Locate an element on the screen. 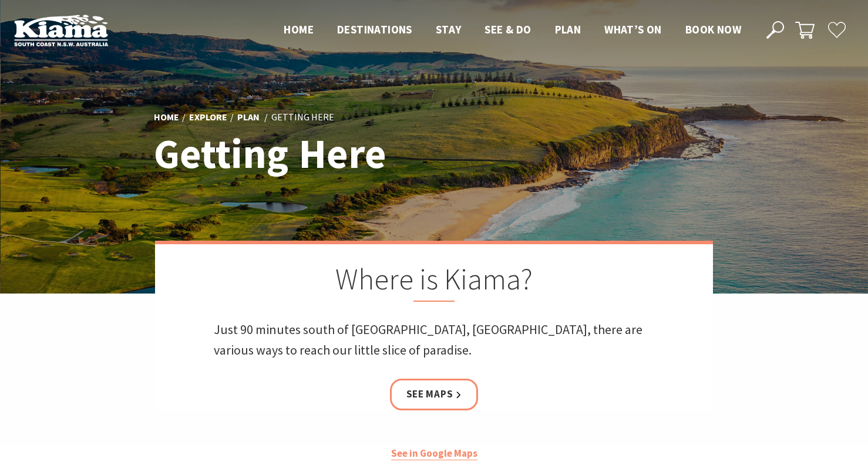  li: Getting Here is located at coordinates (303, 118).